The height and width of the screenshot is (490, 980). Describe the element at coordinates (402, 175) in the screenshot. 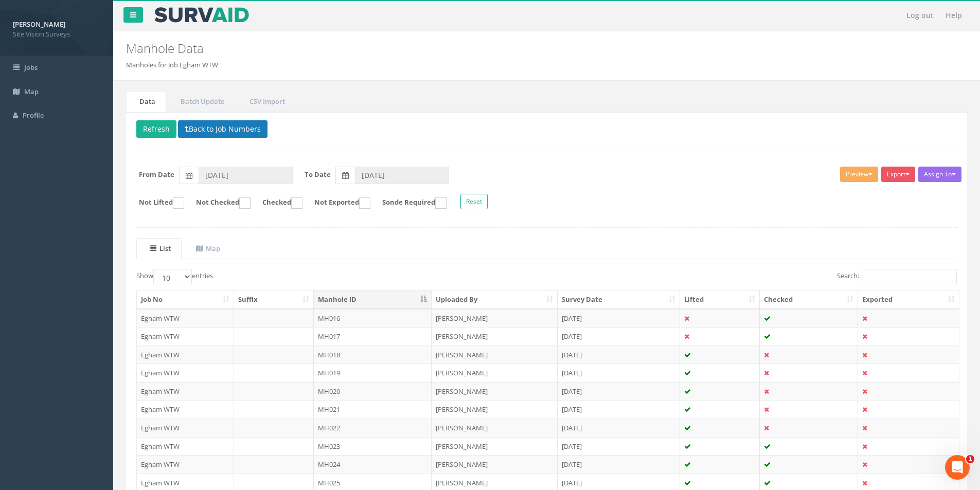

I see `input: To Date` at that location.